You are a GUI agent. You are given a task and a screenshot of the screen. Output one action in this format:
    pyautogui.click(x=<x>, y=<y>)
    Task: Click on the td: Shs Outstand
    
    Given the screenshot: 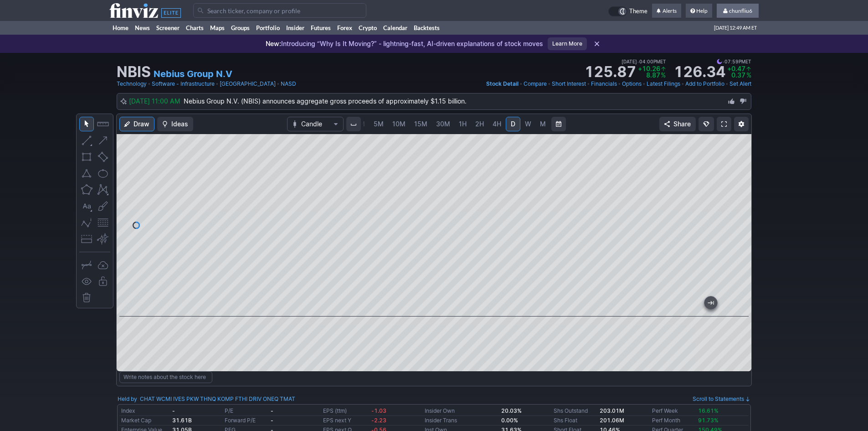 What is the action you would take?
    pyautogui.click(x=575, y=411)
    